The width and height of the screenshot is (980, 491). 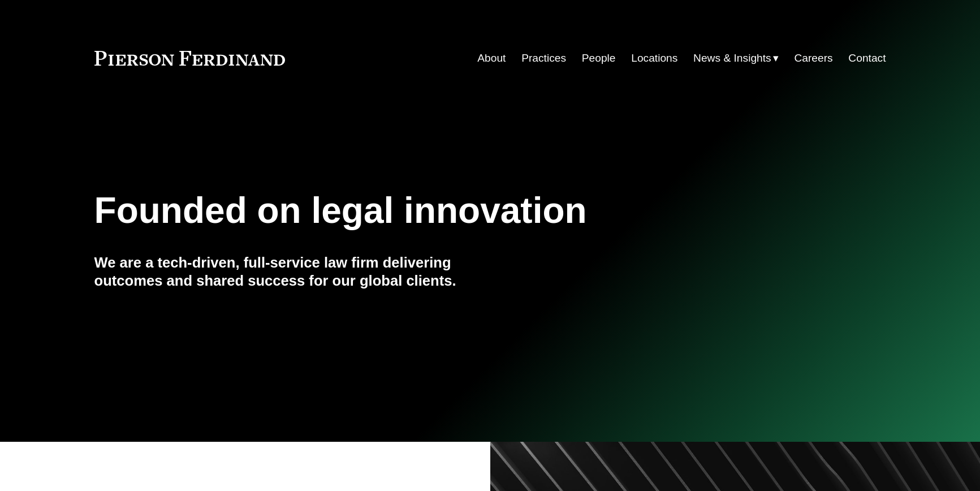 What do you see at coordinates (424, 211) in the screenshot?
I see `h1: Founded on legal innovation` at bounding box center [424, 211].